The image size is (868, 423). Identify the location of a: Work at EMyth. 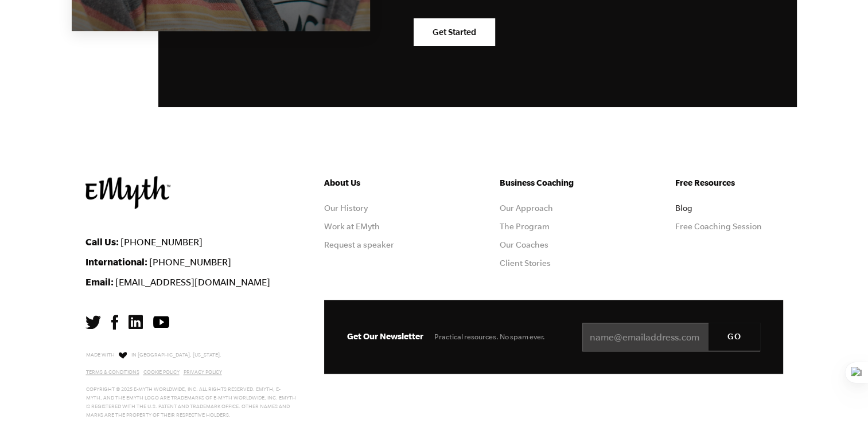
(351, 227).